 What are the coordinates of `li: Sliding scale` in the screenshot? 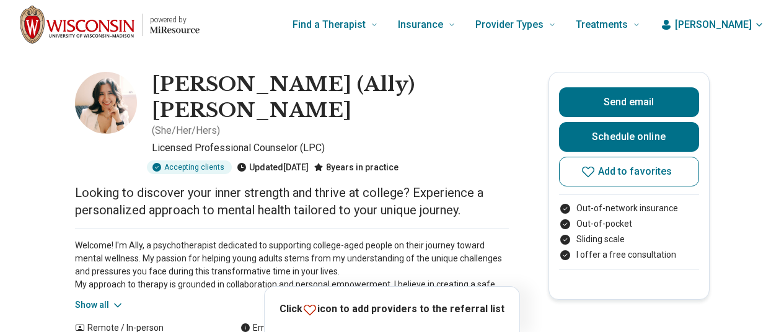 It's located at (629, 239).